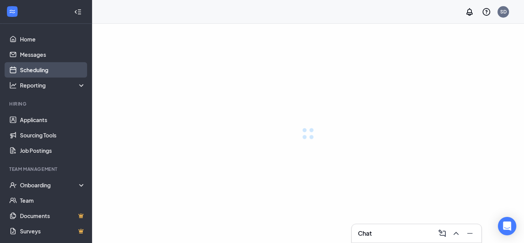 This screenshot has width=524, height=243. Describe the element at coordinates (53, 70) in the screenshot. I see `a: Scheduling` at that location.